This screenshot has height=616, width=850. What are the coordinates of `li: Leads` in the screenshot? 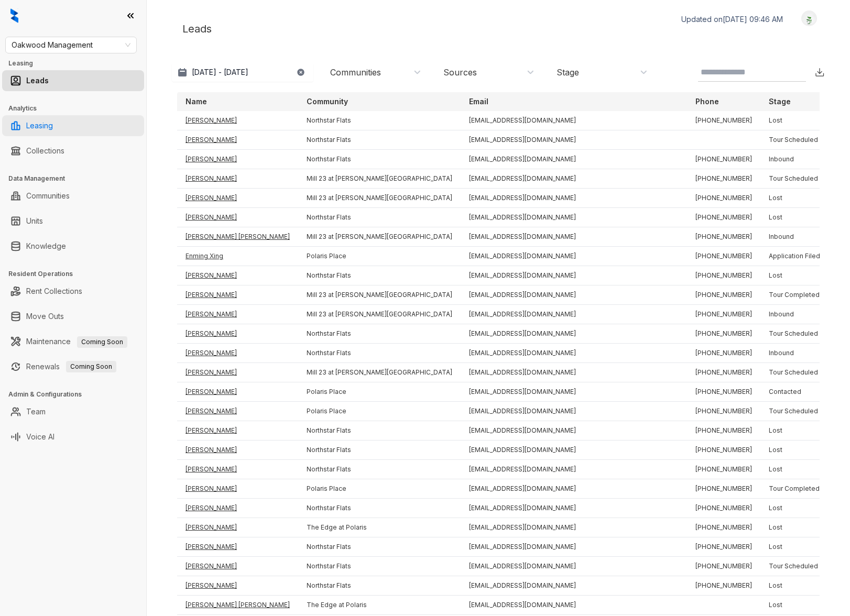 It's located at (73, 81).